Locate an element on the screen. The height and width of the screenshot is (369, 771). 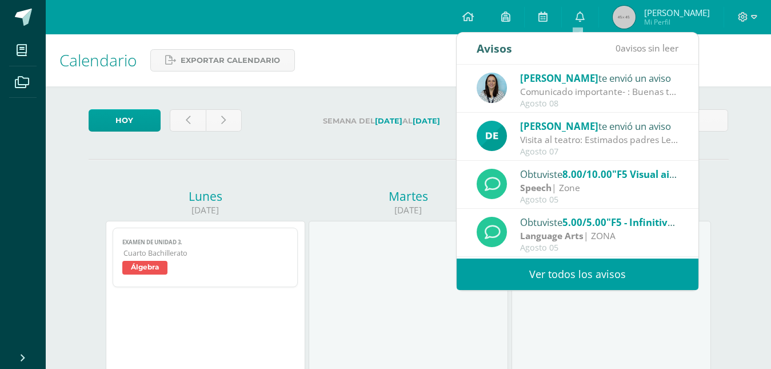
div: Martes is located at coordinates (408, 196).